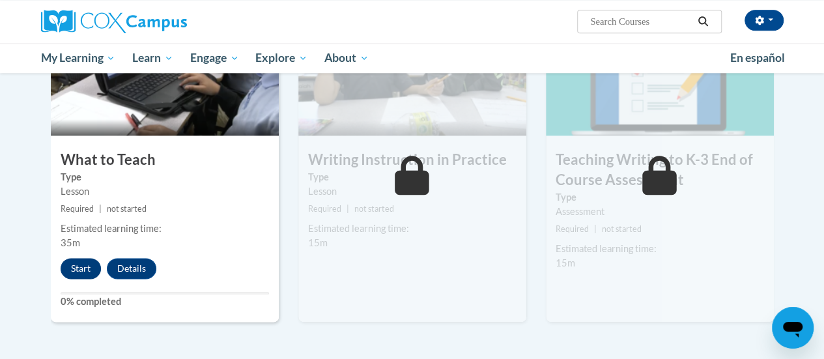 This screenshot has width=824, height=359. What do you see at coordinates (281, 58) in the screenshot?
I see `span: Explore` at bounding box center [281, 58].